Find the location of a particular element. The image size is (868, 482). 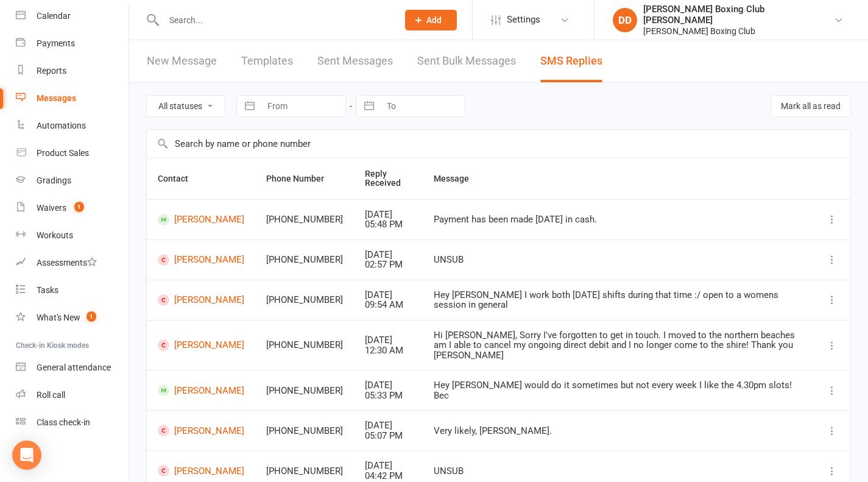

a: Templates is located at coordinates (267, 61).